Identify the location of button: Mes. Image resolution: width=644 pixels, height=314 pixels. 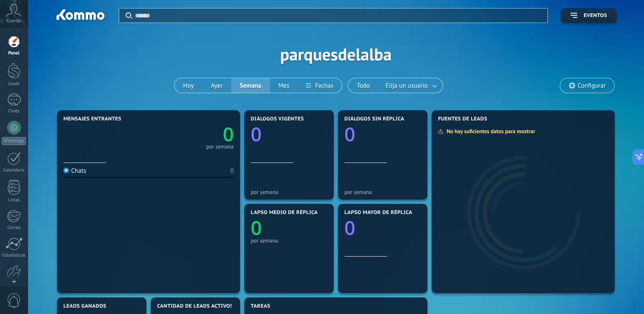
(284, 86).